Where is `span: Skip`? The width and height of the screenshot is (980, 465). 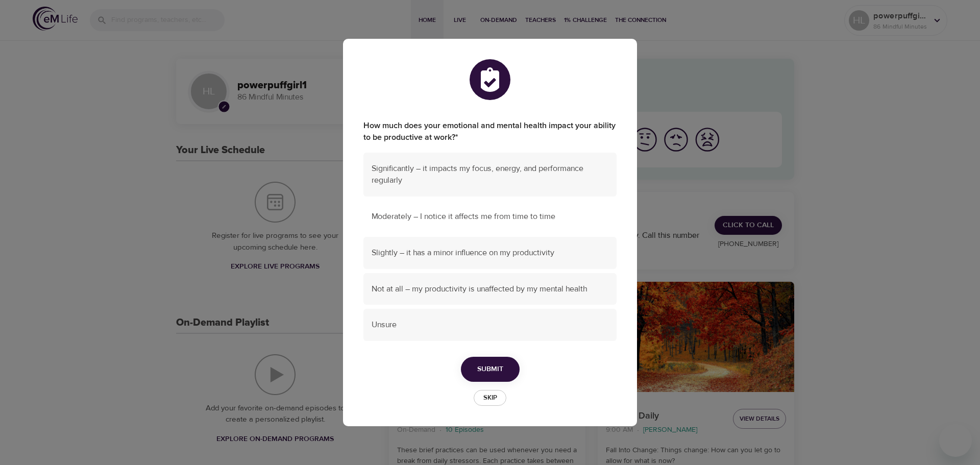 span: Skip is located at coordinates (490, 397).